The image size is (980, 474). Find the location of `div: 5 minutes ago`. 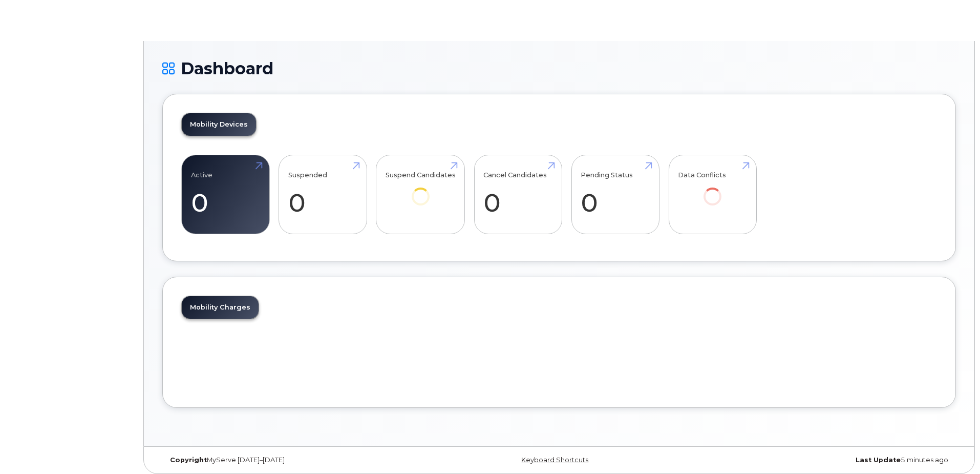

div: 5 minutes ago is located at coordinates (824, 460).